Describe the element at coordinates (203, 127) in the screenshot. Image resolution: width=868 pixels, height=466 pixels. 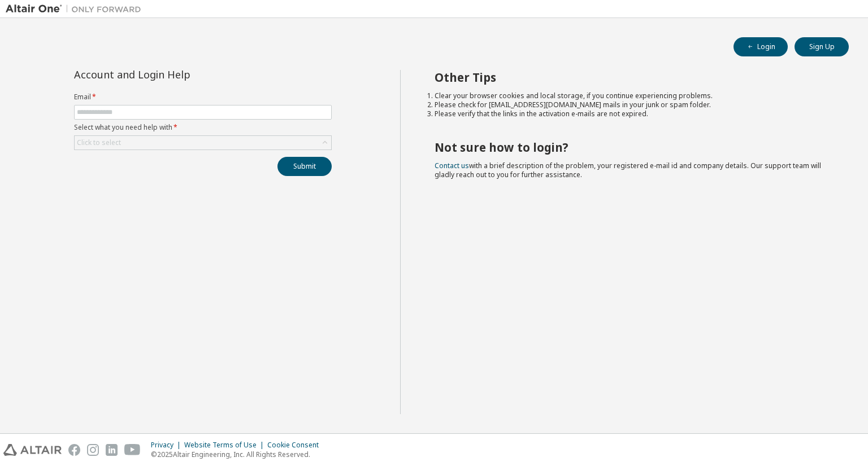
I see `label: Select what you need help with` at that location.